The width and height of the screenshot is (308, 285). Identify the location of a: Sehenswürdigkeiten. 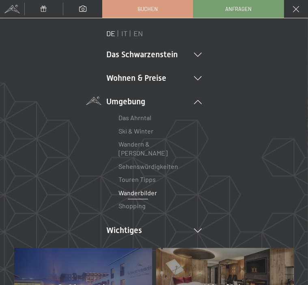
(148, 166).